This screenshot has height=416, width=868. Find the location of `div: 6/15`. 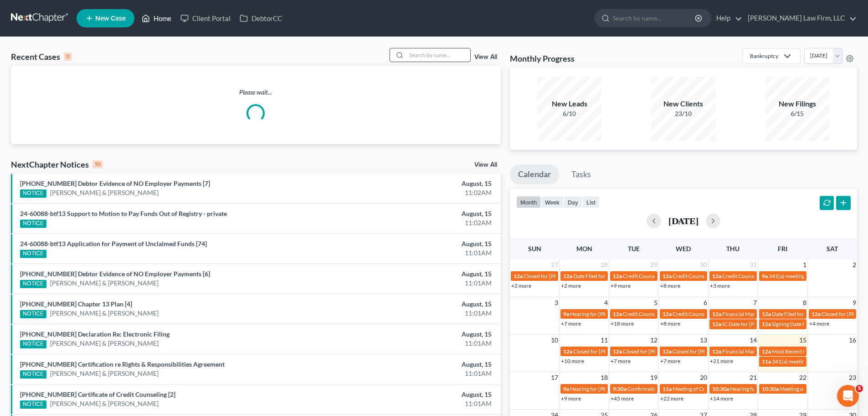

div: 6/15 is located at coordinates (797, 113).